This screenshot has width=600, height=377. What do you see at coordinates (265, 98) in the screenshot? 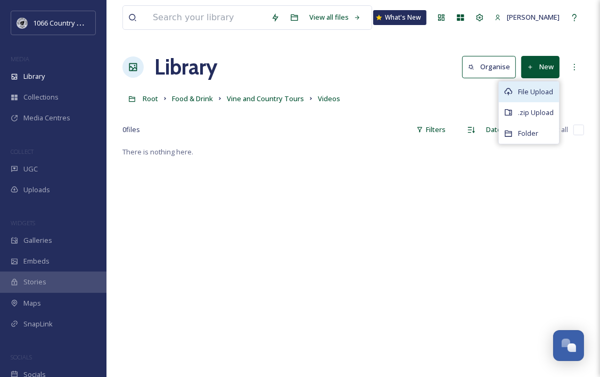
I see `span: Vine and Country Tours` at bounding box center [265, 98].